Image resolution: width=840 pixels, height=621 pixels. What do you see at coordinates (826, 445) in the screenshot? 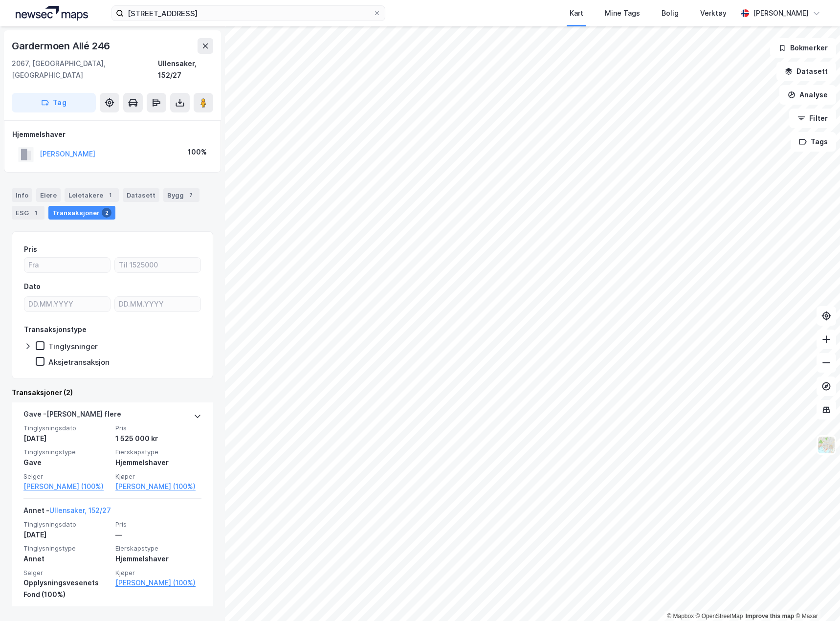
I see `img: Z` at bounding box center [826, 445].